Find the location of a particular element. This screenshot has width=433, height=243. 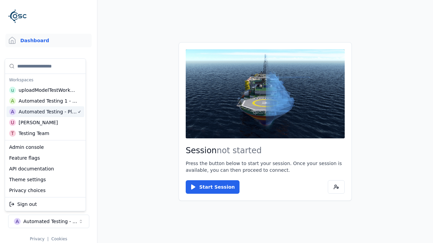

div: Theme settings is located at coordinates (45, 180).